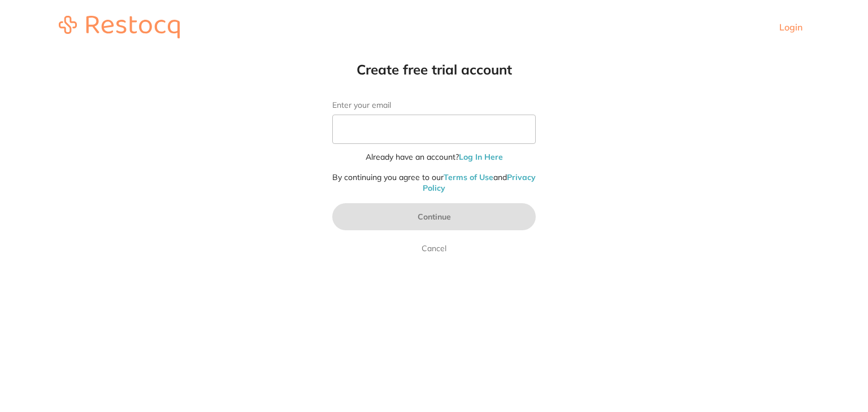  Describe the element at coordinates (434, 217) in the screenshot. I see `button: Continue` at that location.